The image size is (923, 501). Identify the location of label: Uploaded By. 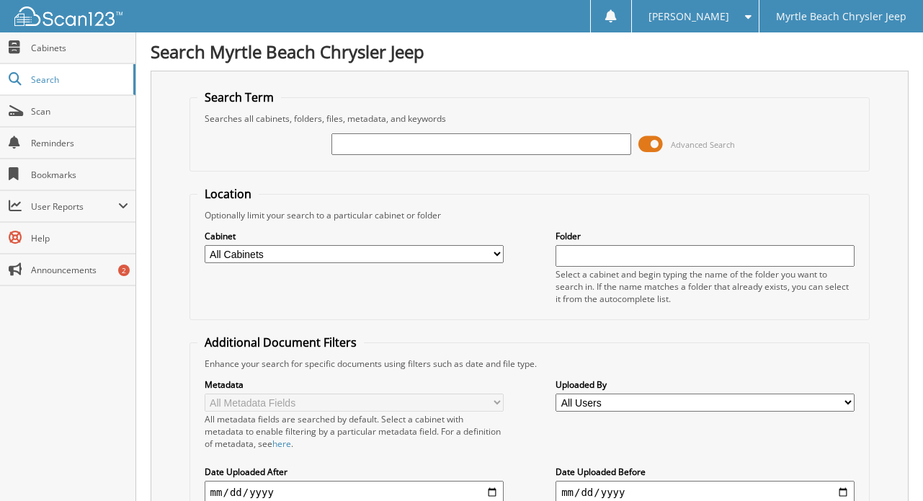
(705, 384).